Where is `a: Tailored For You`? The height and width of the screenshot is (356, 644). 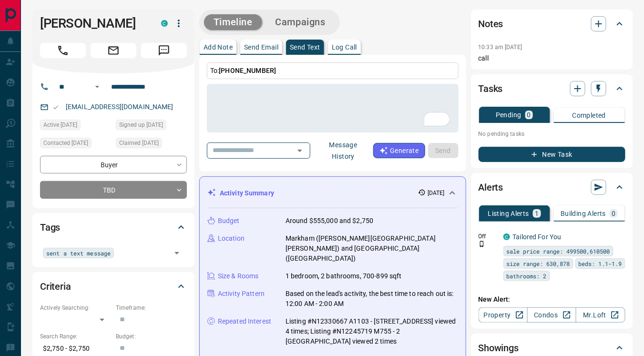 a: Tailored For You is located at coordinates (537, 237).